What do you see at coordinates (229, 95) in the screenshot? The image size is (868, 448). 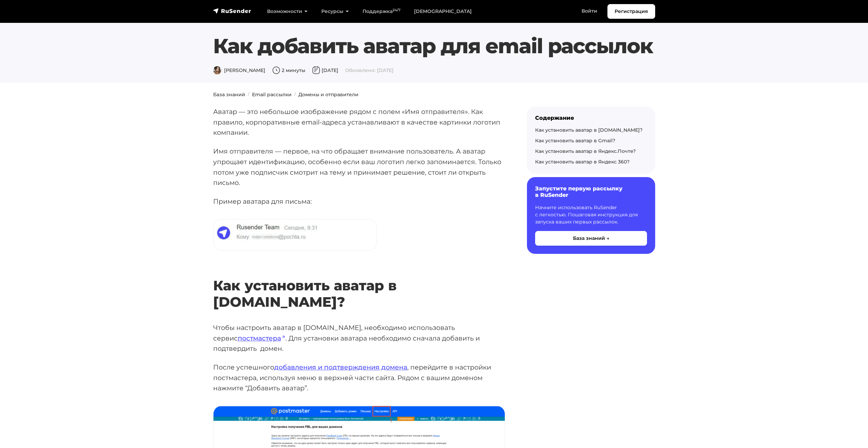 I see `a: База знаний` at bounding box center [229, 95].